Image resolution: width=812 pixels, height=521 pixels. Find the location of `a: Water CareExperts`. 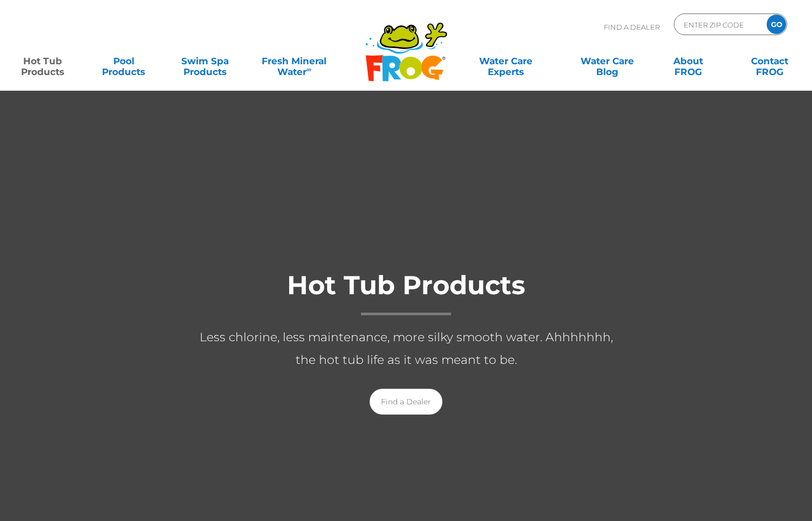

a: Water CareExperts is located at coordinates (507, 61).